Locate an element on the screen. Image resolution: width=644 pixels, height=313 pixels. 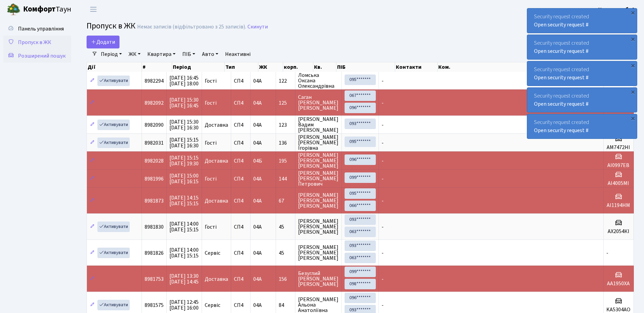
a: Неактивні is located at coordinates (238, 54).